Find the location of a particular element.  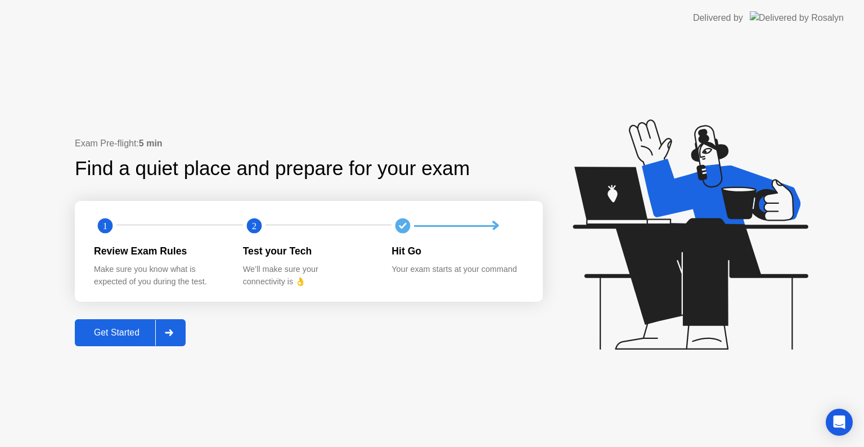

b: 5 min is located at coordinates (151, 143).